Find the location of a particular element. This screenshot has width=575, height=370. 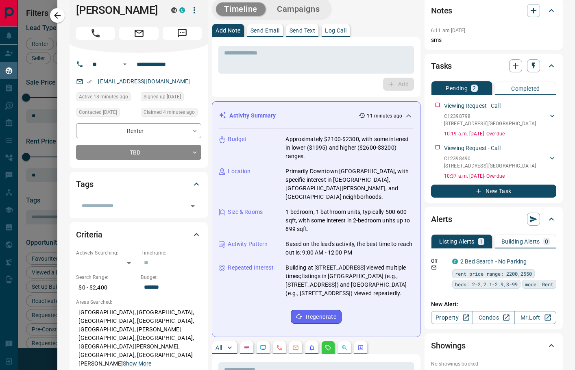

h2: Criteria is located at coordinates (89, 235).